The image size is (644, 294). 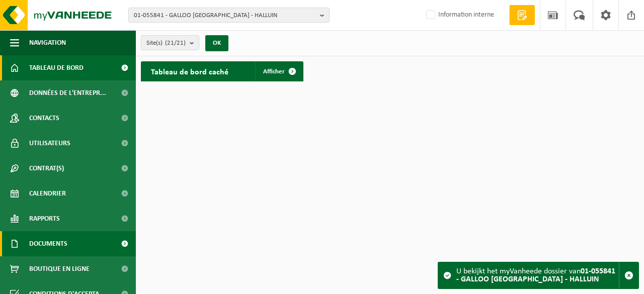 I want to click on span: Navigation, so click(x=48, y=43).